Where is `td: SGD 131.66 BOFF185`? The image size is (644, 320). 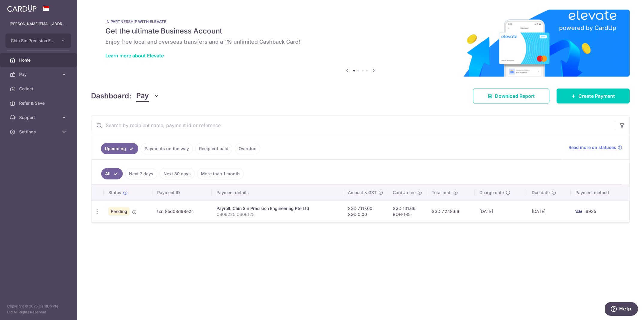 td: SGD 131.66 BOFF185 is located at coordinates (407, 211).